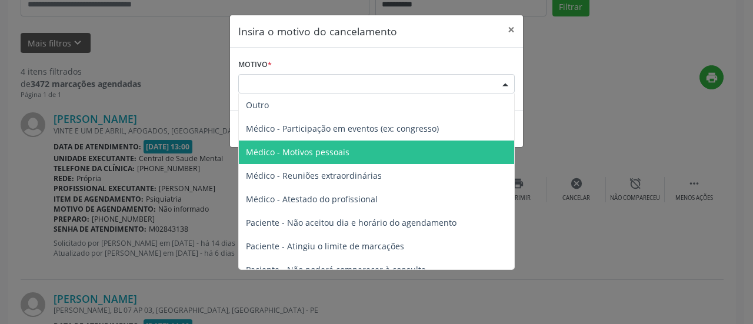  What do you see at coordinates (511, 29) in the screenshot?
I see `button: Close` at bounding box center [511, 29].